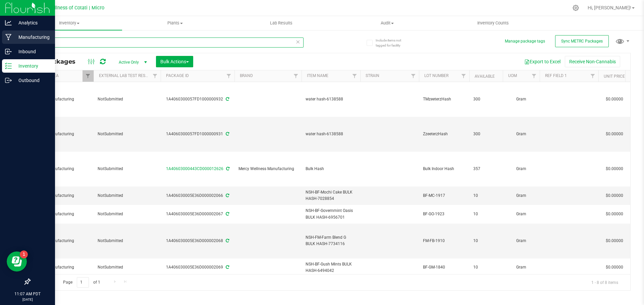 The width and height of the screenshot is (644, 305). I want to click on span: BF-MC-1917, so click(444, 195).